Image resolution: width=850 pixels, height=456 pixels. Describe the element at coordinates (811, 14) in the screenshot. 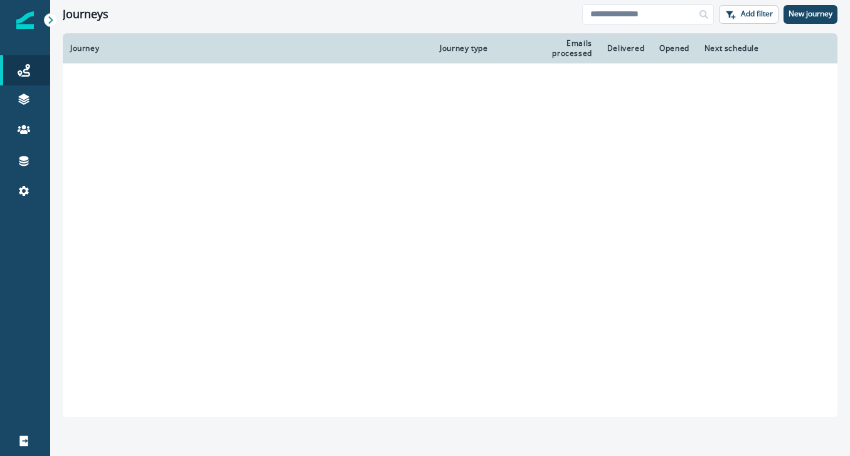

I see `button: New journey` at that location.